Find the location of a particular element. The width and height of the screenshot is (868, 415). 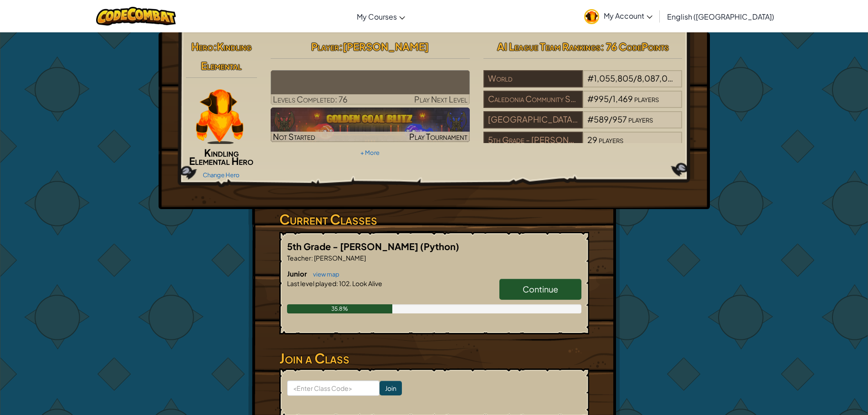

span: Kindling Elemental is located at coordinates (226, 56).